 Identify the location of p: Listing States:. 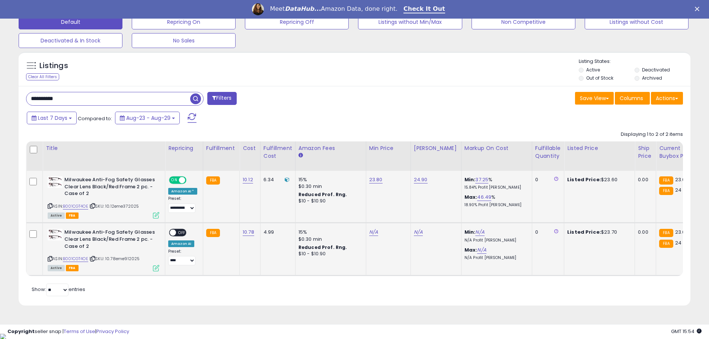
(635, 61).